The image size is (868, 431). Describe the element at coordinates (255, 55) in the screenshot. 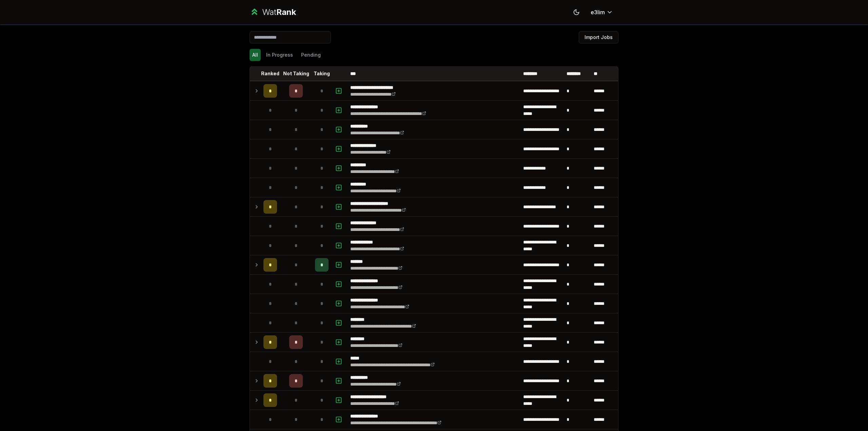

I see `button: All` at that location.